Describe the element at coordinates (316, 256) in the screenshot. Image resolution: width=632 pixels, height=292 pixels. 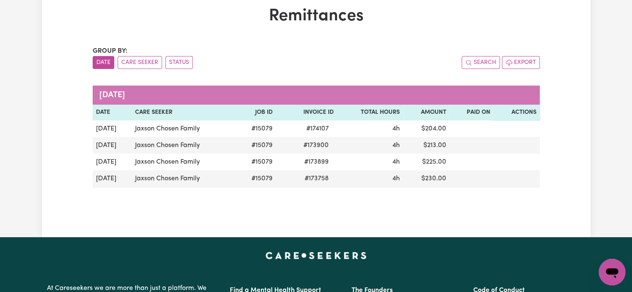
I see `a: Careseekers home page` at that location.